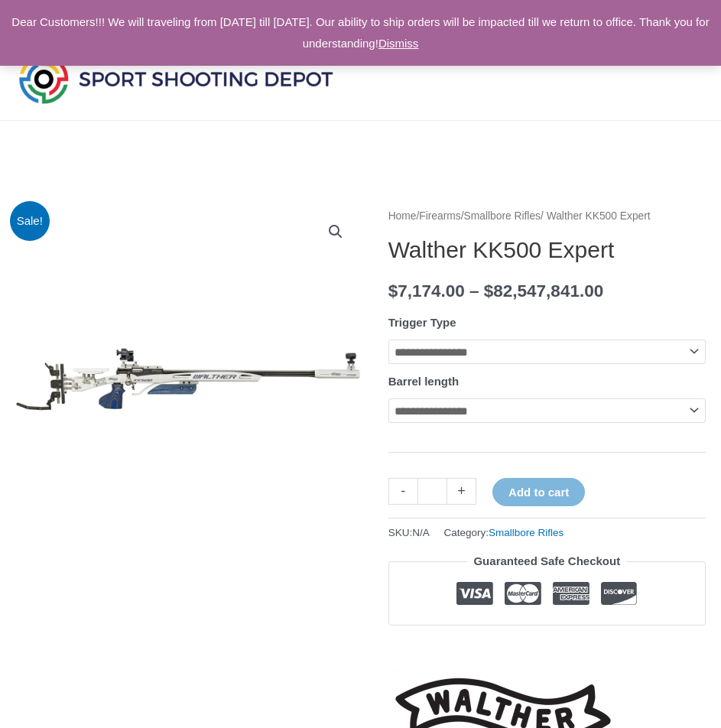 The height and width of the screenshot is (728, 721). Describe the element at coordinates (30, 221) in the screenshot. I see `span: Sale!` at that location.